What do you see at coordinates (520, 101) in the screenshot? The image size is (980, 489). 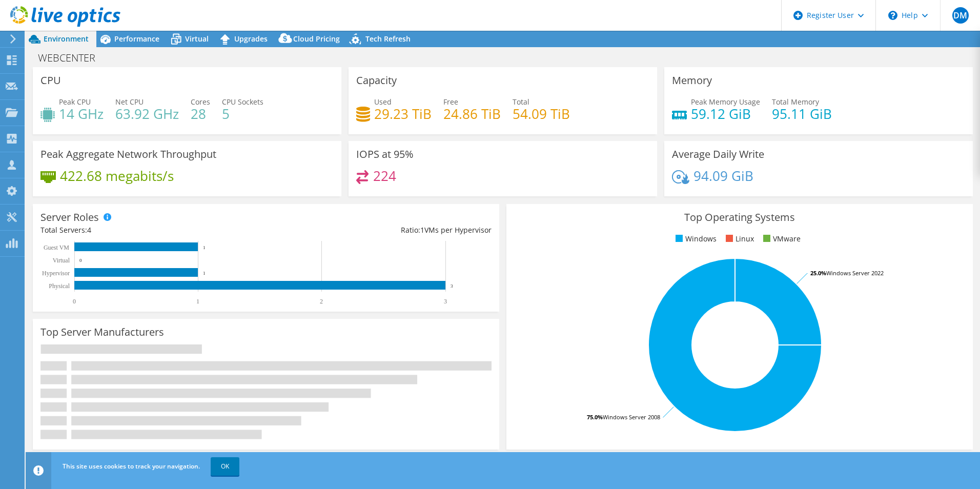 I see `span: Total` at bounding box center [520, 101].